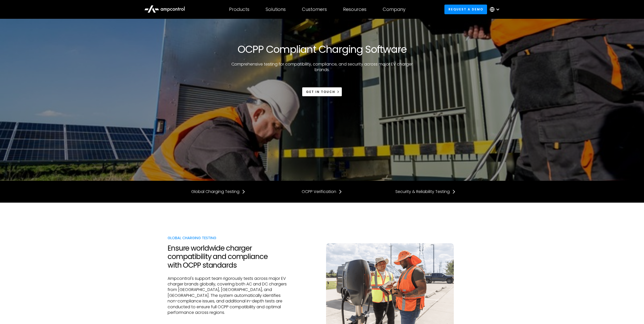 This screenshot has width=644, height=324. What do you see at coordinates (322, 92) in the screenshot?
I see `a: Get in touch` at bounding box center [322, 92].